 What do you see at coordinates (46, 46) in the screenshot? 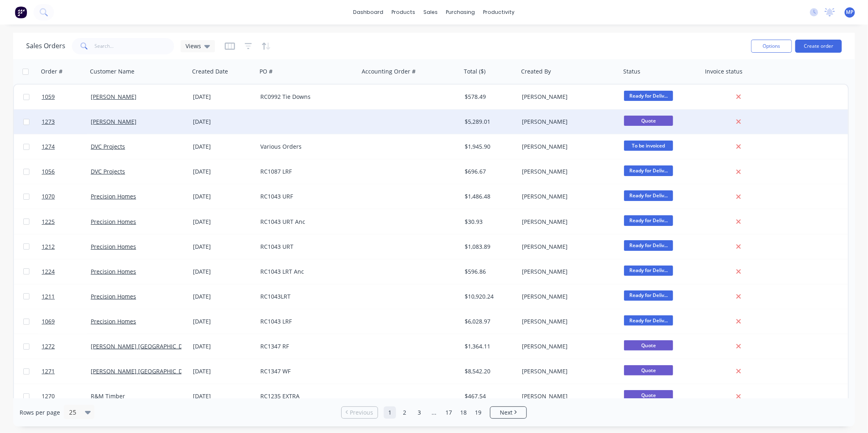
I see `h1: Sales Orders` at bounding box center [46, 46].